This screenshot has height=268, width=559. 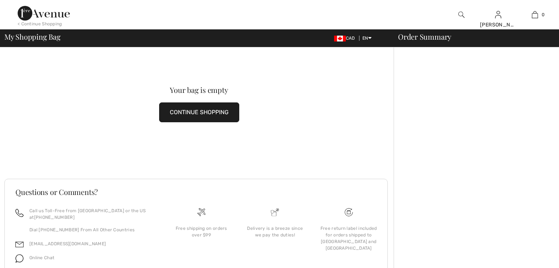 What do you see at coordinates (40, 24) in the screenshot?
I see `div: < Continue Shopping` at bounding box center [40, 24].